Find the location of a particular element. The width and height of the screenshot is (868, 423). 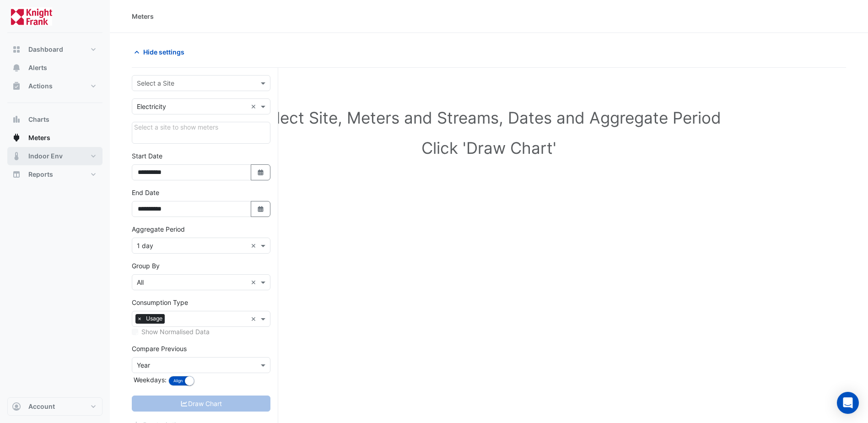

label: Consumption Type is located at coordinates (159, 302).